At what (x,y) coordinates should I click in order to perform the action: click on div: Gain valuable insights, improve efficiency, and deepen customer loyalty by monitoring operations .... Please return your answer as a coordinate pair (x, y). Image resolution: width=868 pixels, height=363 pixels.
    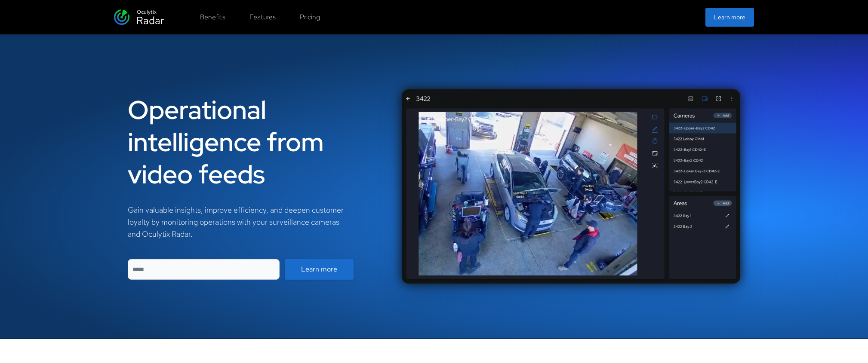
    Looking at the image, I should click on (240, 222).